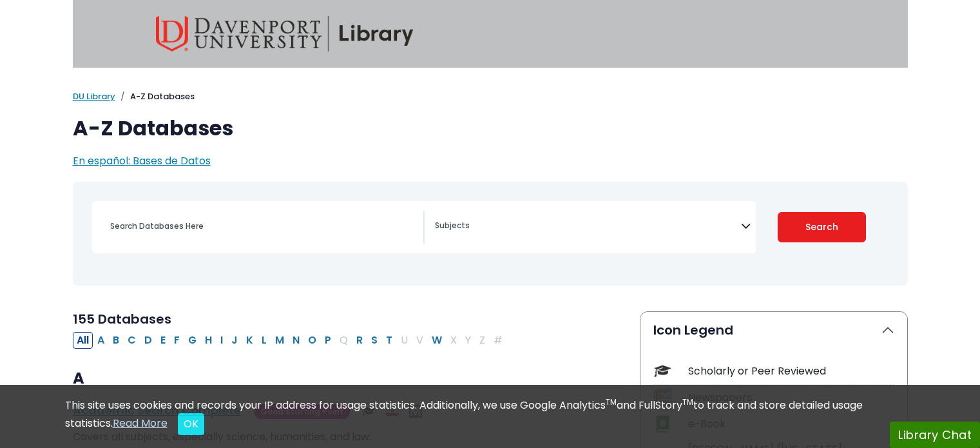 This screenshot has width=980, height=448. What do you see at coordinates (822, 226) in the screenshot?
I see `button: Submit for Search Results` at bounding box center [822, 226].